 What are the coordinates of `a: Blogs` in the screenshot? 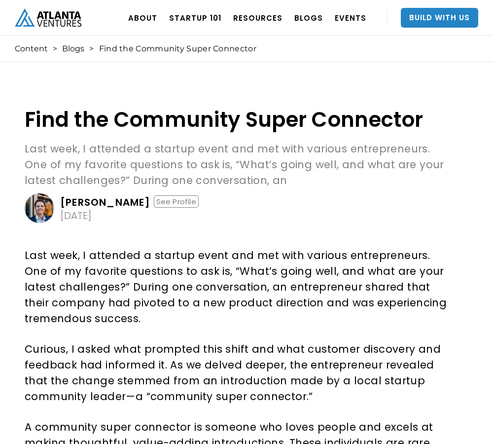 It's located at (73, 49).